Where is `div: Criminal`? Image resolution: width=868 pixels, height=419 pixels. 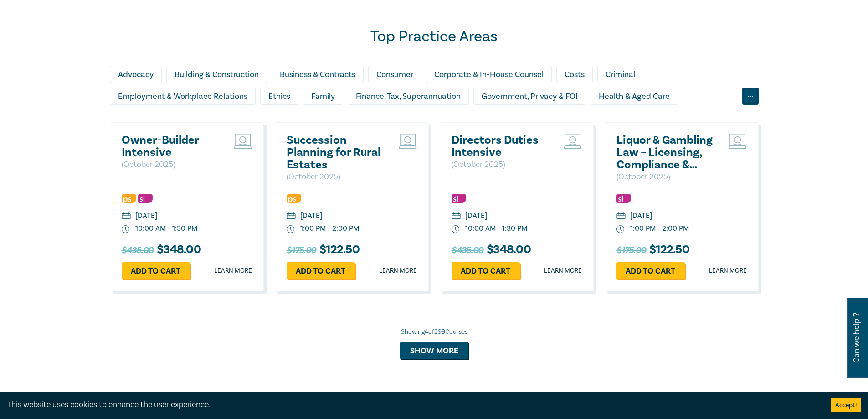 div: Criminal is located at coordinates (620, 74).